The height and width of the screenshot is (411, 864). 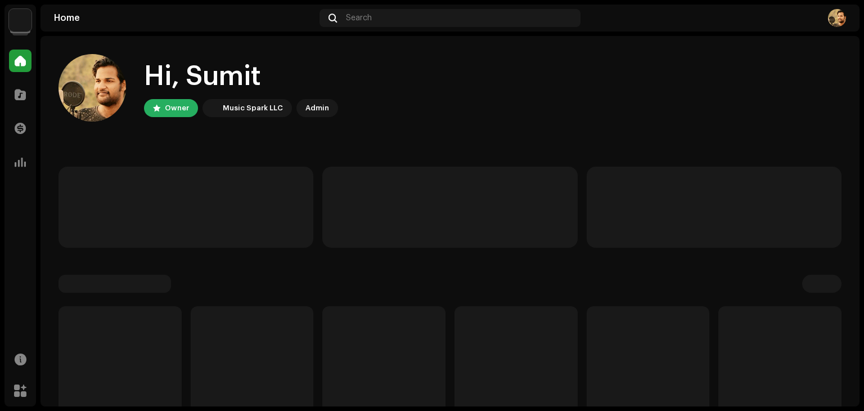 What do you see at coordinates (317, 108) in the screenshot?
I see `div: Admin` at bounding box center [317, 108].